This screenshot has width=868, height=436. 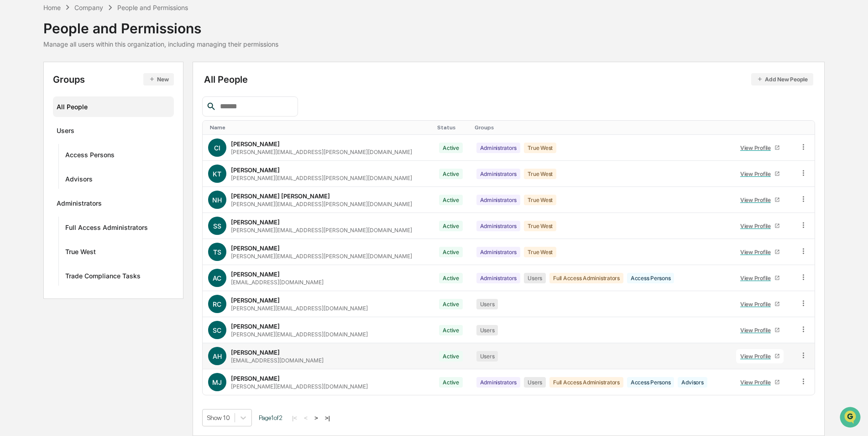 What do you see at coordinates (73, 83) in the screenshot?
I see `div: We're available if you need us!` at bounding box center [73, 83].